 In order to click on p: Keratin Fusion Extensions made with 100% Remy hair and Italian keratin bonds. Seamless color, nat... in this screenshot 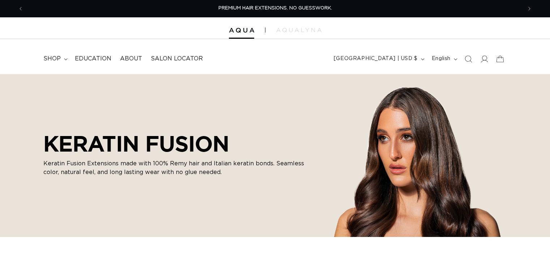, I will do `click(181, 168)`.